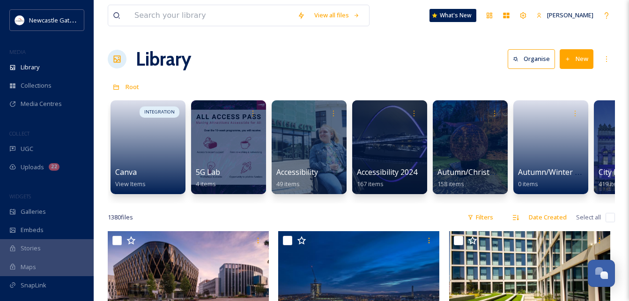  What do you see at coordinates (32, 167) in the screenshot?
I see `span: Uploads` at bounding box center [32, 167].